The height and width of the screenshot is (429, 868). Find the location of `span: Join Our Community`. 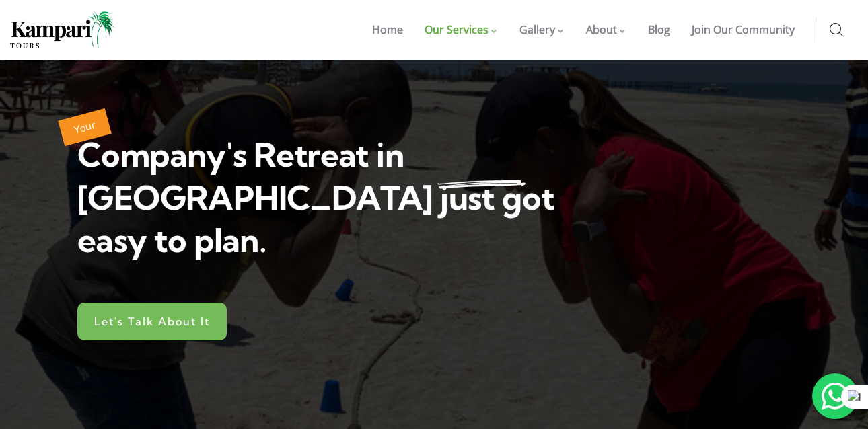

span: Join Our Community is located at coordinates (743, 30).